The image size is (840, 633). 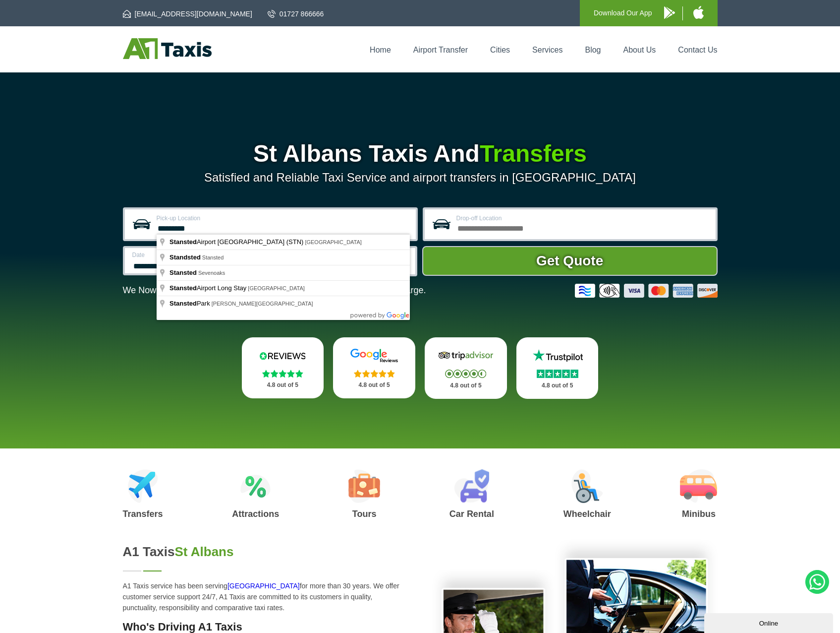 What do you see at coordinates (212, 273) in the screenshot?
I see `span: Sevenoaks` at bounding box center [212, 273].